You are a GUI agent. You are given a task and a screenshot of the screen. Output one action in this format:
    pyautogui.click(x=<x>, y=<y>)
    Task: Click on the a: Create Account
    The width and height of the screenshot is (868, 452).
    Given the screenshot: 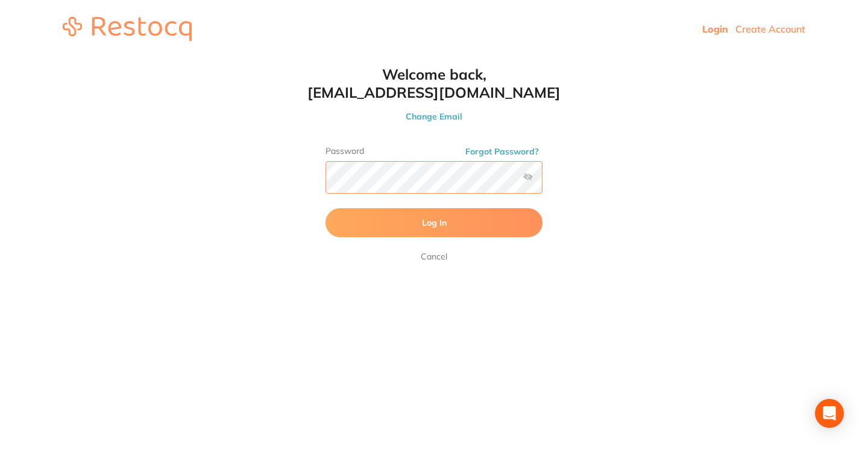 What is the action you would take?
    pyautogui.click(x=770, y=29)
    